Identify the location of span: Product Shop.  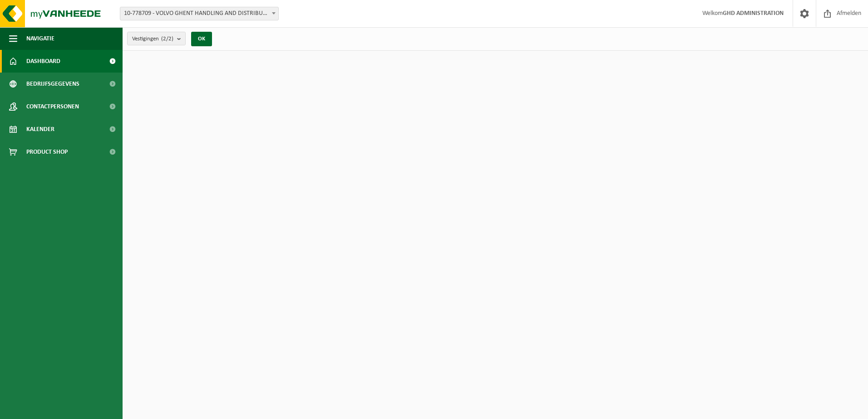
(47, 152).